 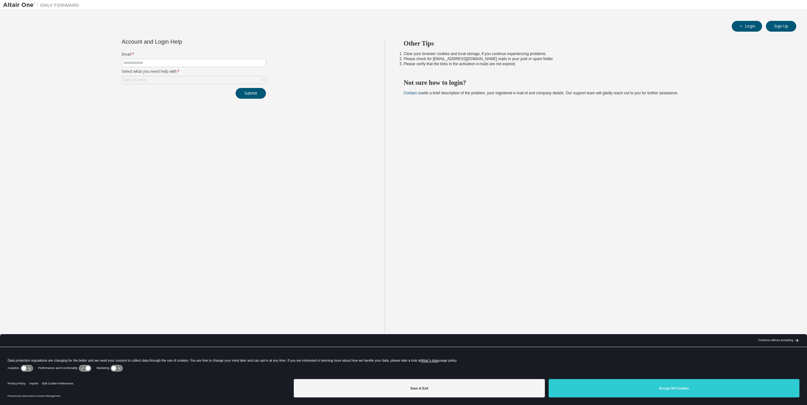 What do you see at coordinates (541, 93) in the screenshot?
I see `span: with a brief description of the problem, your registered e-mail id and company details. Our suppo...` at bounding box center [541, 93].